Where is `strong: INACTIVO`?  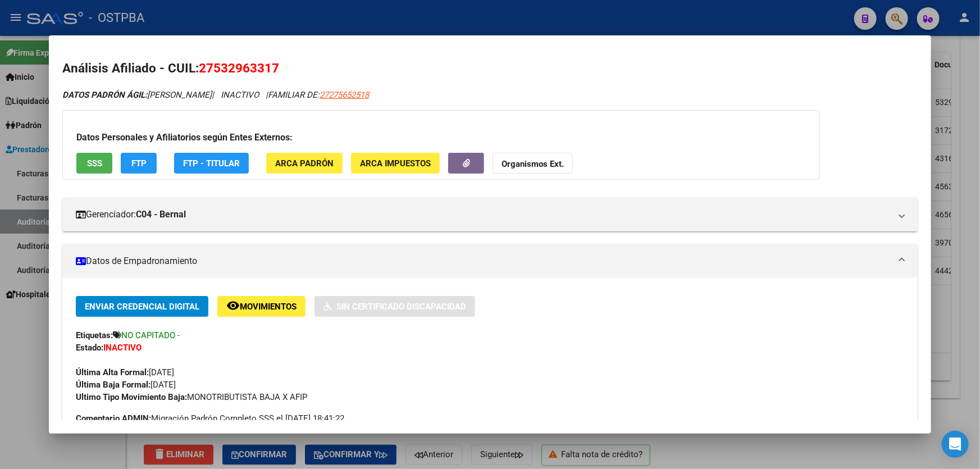
strong: INACTIVO is located at coordinates (123, 348).